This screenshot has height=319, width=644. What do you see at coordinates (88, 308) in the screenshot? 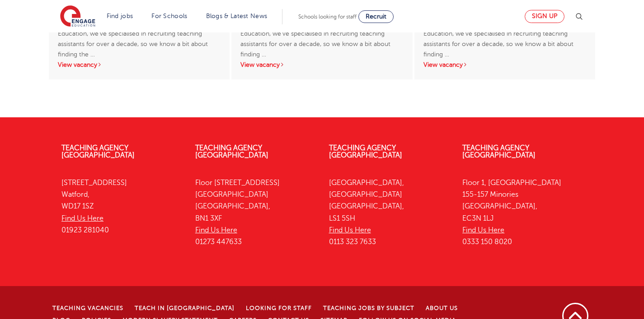
I see `a: Teaching Vacancies` at bounding box center [88, 308].